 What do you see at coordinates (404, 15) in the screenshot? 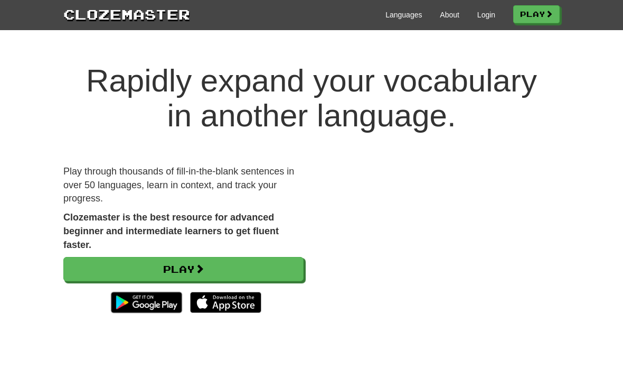
I see `a: Languages` at bounding box center [404, 15].